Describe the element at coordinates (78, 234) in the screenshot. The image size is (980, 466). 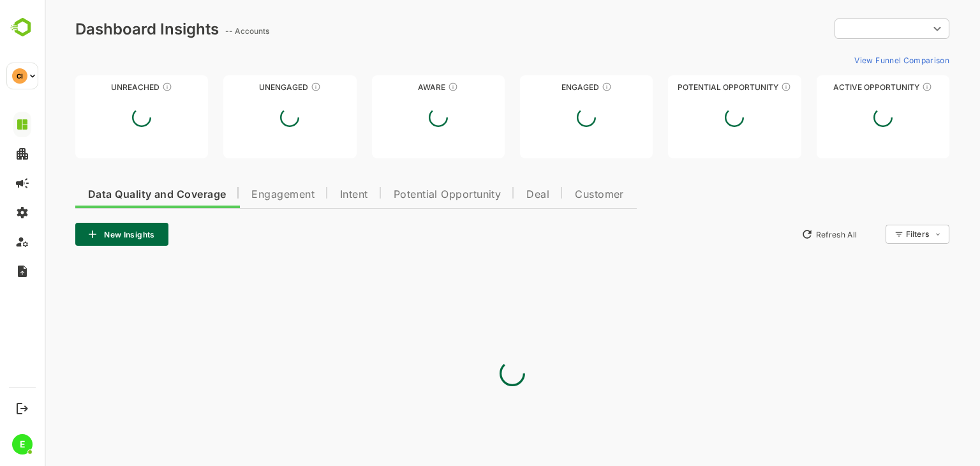
I see `a: New Insights` at that location.